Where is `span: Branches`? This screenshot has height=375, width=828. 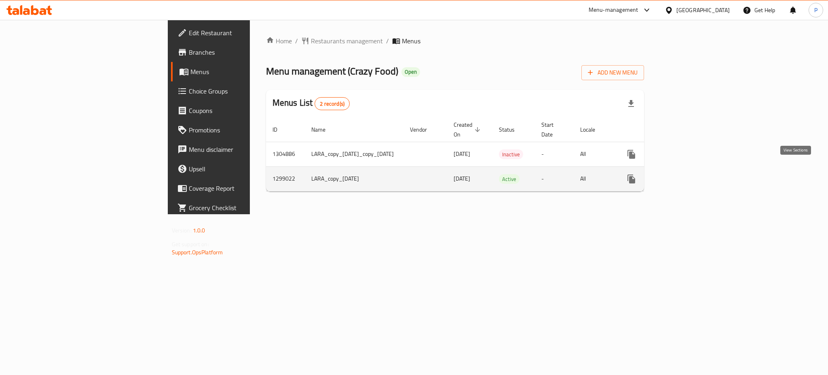
span: Branches is located at coordinates (244, 52).